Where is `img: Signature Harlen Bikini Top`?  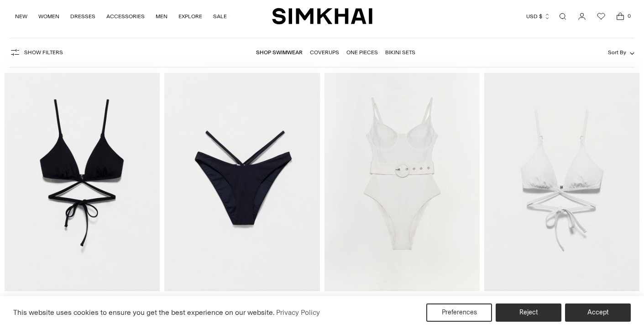 img: Signature Harlen Bikini Top is located at coordinates (562, 175).